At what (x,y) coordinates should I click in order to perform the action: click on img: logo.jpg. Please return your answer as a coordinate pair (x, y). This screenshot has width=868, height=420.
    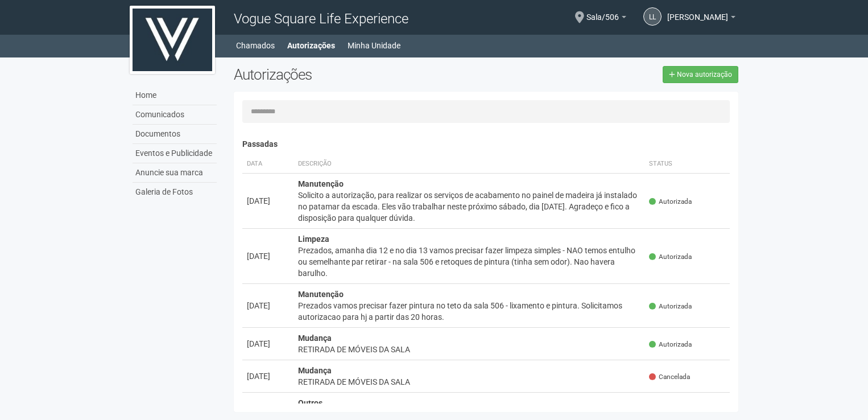
    Looking at the image, I should click on (172, 40).